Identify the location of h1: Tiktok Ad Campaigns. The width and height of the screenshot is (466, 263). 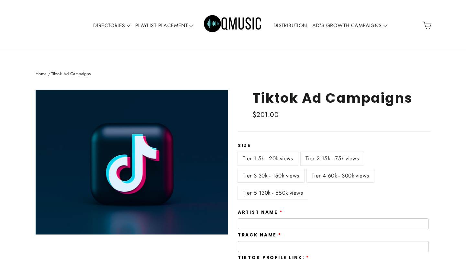
(341, 98).